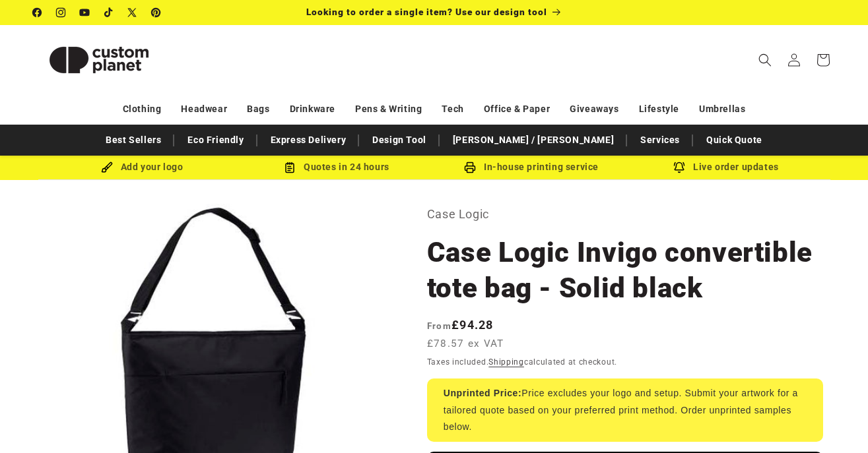  Describe the element at coordinates (215, 140) in the screenshot. I see `a: Eco Friendly` at that location.